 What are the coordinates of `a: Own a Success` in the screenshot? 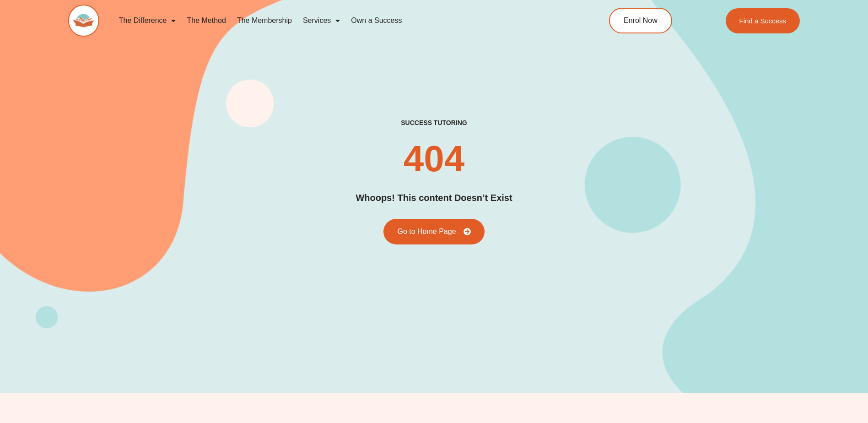 It's located at (376, 20).